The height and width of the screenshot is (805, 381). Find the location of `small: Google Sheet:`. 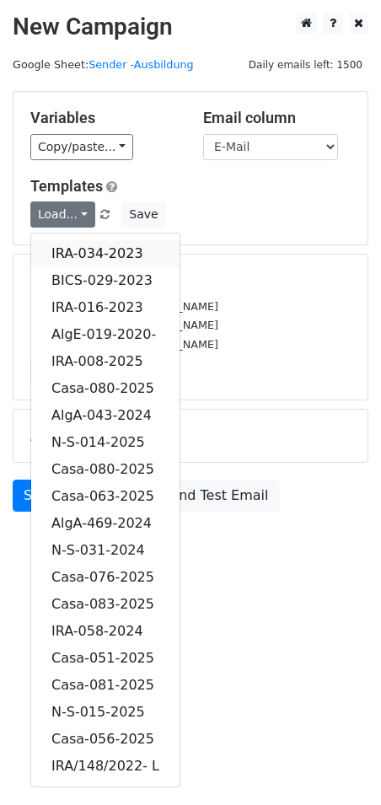

small: Google Sheet: is located at coordinates (103, 64).